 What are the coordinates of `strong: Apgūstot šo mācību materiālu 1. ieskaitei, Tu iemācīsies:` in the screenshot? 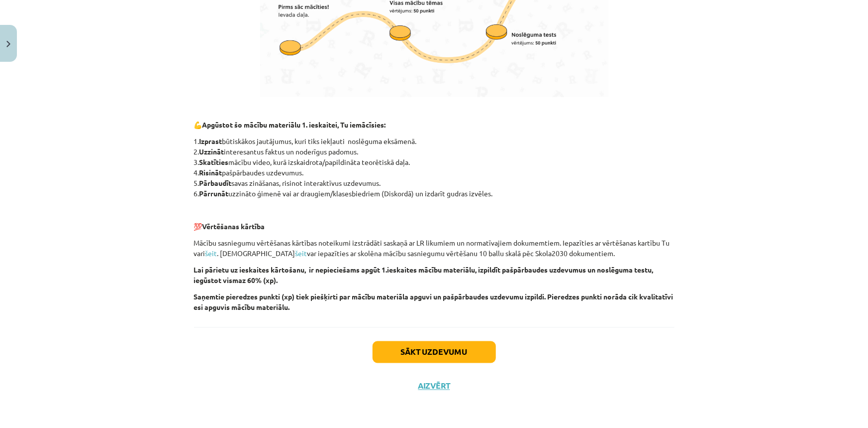 It's located at (294, 125).